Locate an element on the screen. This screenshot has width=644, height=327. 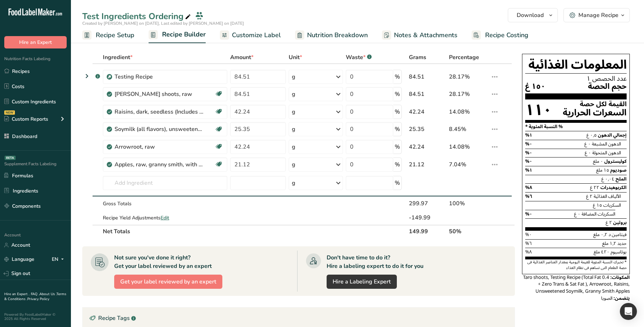
th: 149.99 is located at coordinates (427, 231).